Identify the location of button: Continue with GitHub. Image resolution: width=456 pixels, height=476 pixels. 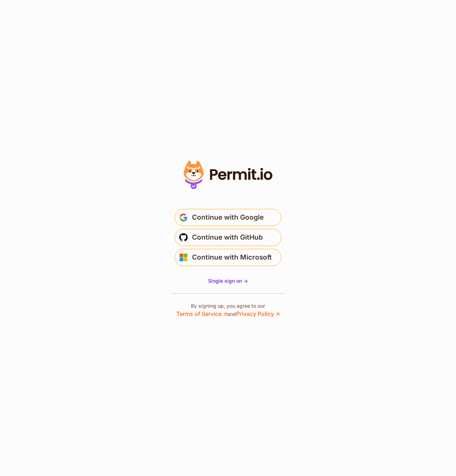
(228, 237).